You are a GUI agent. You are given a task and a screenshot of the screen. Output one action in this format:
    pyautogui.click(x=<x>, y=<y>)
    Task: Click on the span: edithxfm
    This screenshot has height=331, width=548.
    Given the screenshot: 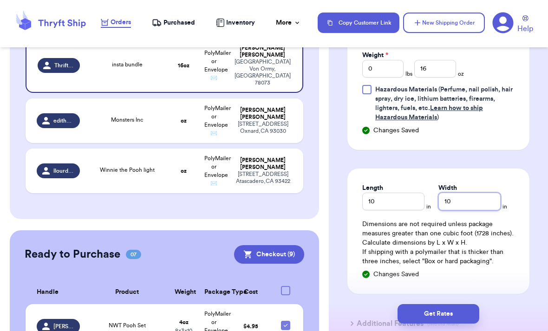 What is the action you would take?
    pyautogui.click(x=64, y=121)
    